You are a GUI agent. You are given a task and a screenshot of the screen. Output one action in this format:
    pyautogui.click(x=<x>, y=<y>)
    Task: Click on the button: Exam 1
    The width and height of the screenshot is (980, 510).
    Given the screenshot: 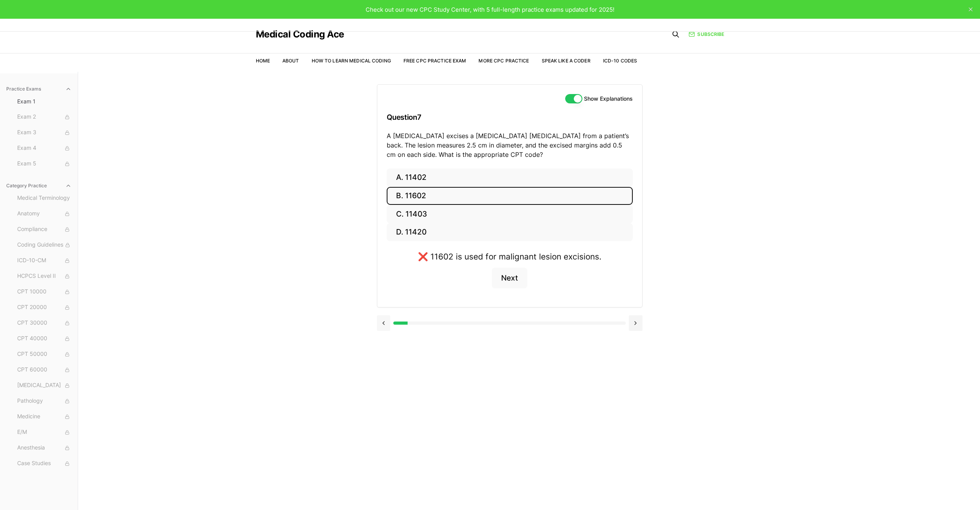 What is the action you would take?
    pyautogui.click(x=44, y=101)
    